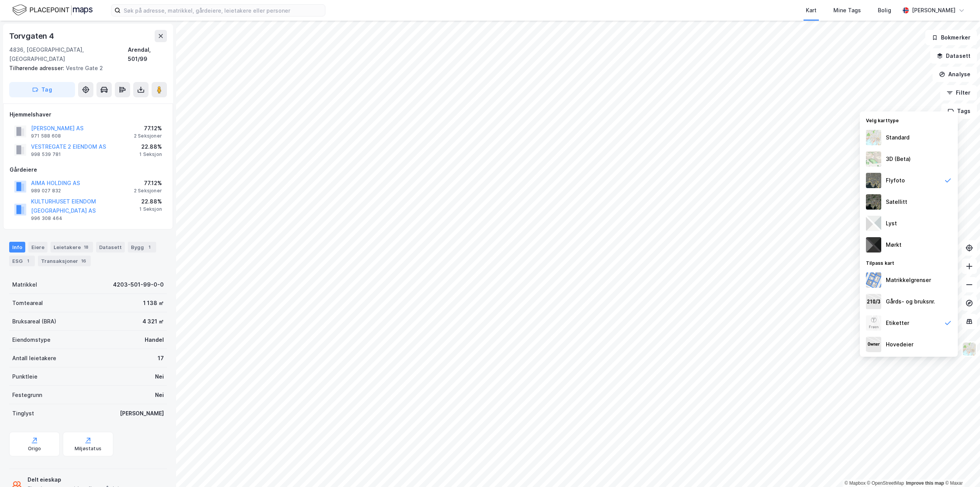 Image resolution: width=980 pixels, height=487 pixels. What do you see at coordinates (874, 280) in the screenshot?
I see `img: cadastreBorders.cfe08de4b5ddd52a10de.jpeg` at bounding box center [874, 280].